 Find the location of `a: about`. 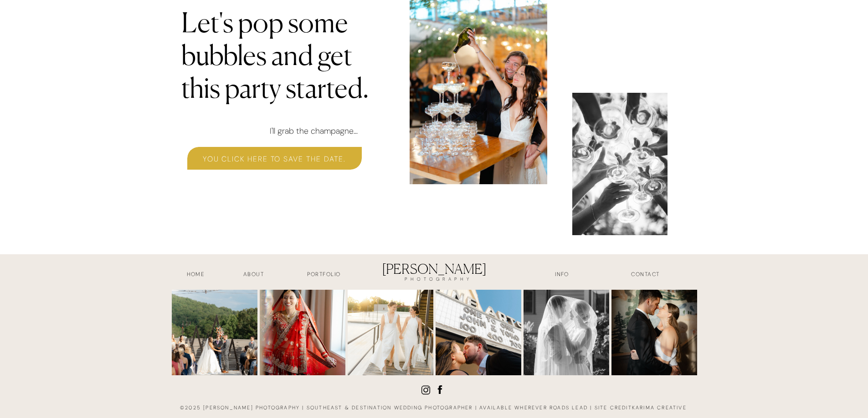

a: about is located at coordinates (254, 275).